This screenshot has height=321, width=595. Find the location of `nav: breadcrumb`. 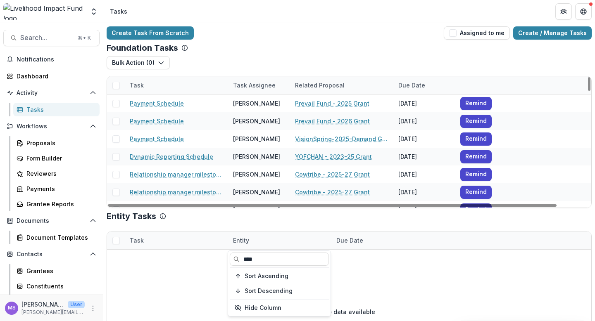

nav: breadcrumb is located at coordinates (119, 11).